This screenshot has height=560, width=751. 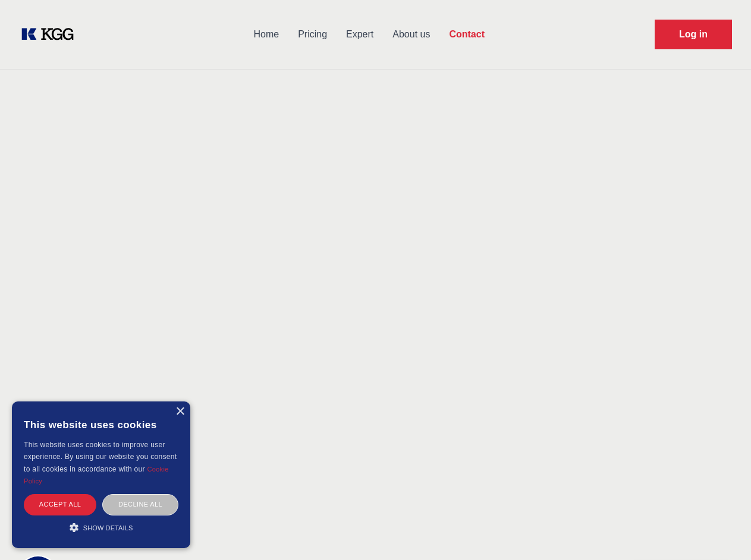 What do you see at coordinates (467, 34) in the screenshot?
I see `a: Contact` at bounding box center [467, 34].